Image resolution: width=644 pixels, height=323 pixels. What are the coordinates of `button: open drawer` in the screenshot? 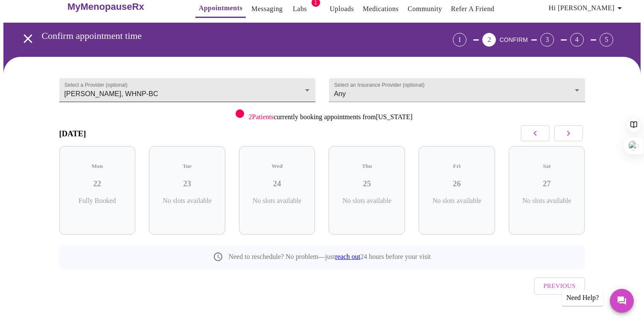 It's located at (28, 38).